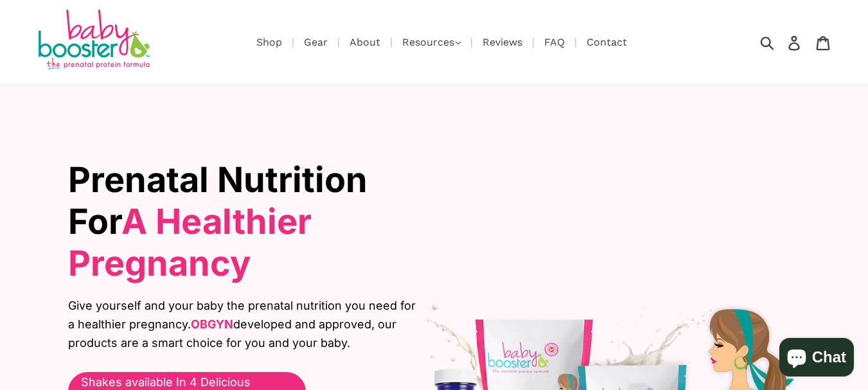  I want to click on inbox-online-store-chat: Shopify online store chat, so click(816, 359).